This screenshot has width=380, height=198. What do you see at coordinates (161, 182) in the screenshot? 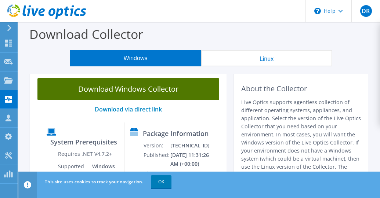
I see `a: OK` at bounding box center [161, 182].